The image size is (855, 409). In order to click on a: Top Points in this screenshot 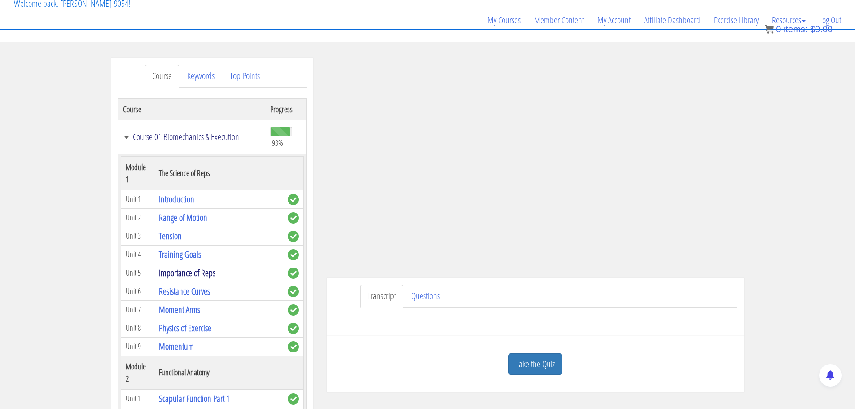, I will do `click(245, 76)`.